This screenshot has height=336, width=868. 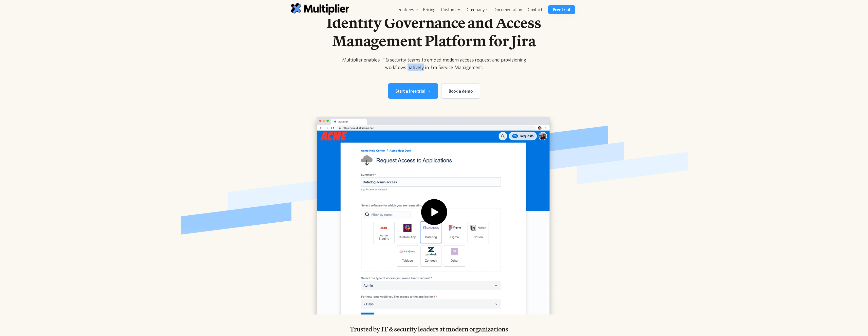 What do you see at coordinates (434, 215) in the screenshot?
I see `a: open lightbox` at bounding box center [434, 215].